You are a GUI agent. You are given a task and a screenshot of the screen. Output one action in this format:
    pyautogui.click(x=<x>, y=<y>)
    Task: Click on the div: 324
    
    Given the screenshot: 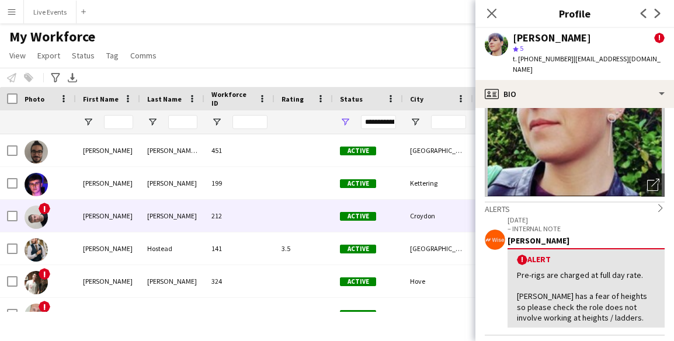 What is the action you would take?
    pyautogui.click(x=239, y=281)
    